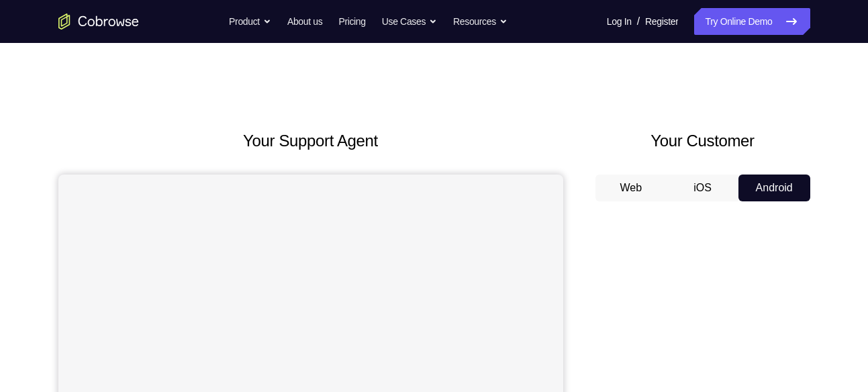 This screenshot has height=392, width=868. What do you see at coordinates (250, 21) in the screenshot?
I see `button: Product` at bounding box center [250, 21].